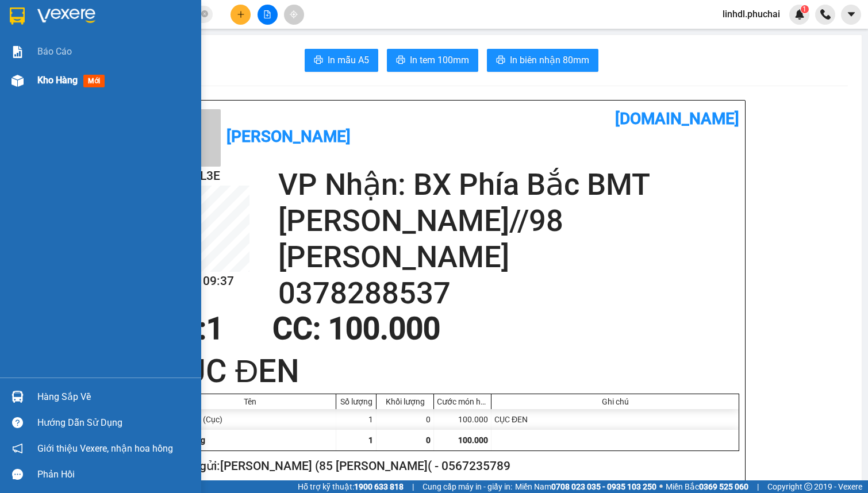  I want to click on img: solution-icon, so click(17, 52).